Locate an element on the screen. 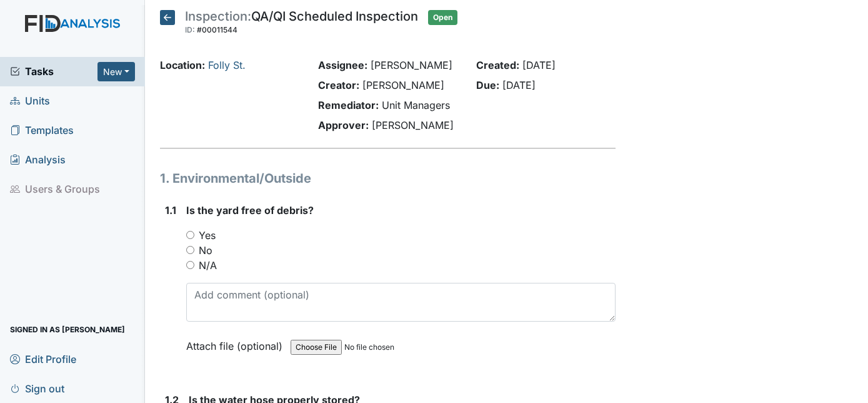  strong: Creator: is located at coordinates (339, 85).